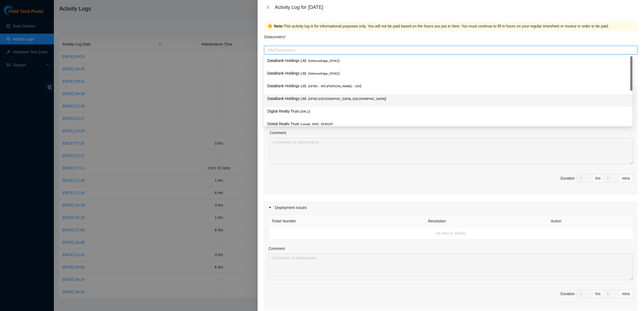  Describe the element at coordinates (323, 74) in the screenshot. I see `span: ( DefenseEdge_DFW2` at that location.